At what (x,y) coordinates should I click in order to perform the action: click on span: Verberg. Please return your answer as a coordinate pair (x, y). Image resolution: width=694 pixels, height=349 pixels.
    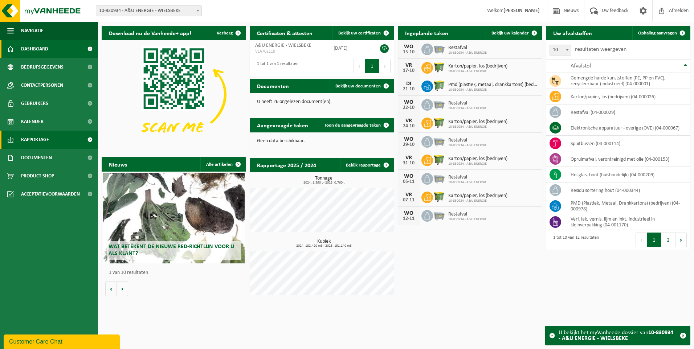
    Looking at the image, I should click on (225, 33).